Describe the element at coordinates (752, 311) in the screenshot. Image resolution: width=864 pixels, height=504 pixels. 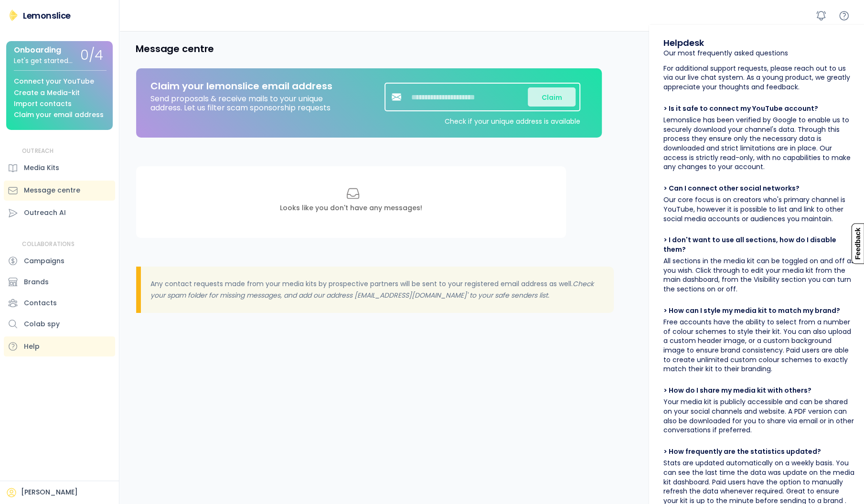
I see `div: > How can I style my media kit to match my brand?` at that location.